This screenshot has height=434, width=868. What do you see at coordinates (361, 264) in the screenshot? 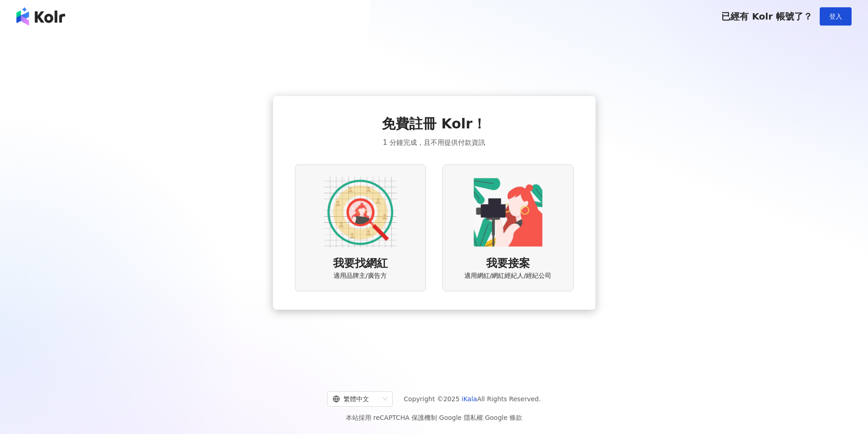
I see `span: 我要找網紅` at bounding box center [361, 264].